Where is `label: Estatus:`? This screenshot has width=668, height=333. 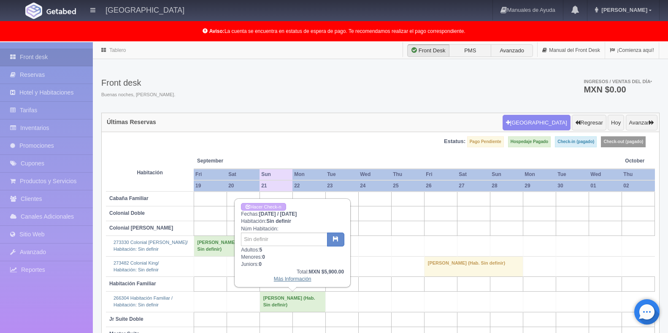 label: Estatus: is located at coordinates (454, 141).